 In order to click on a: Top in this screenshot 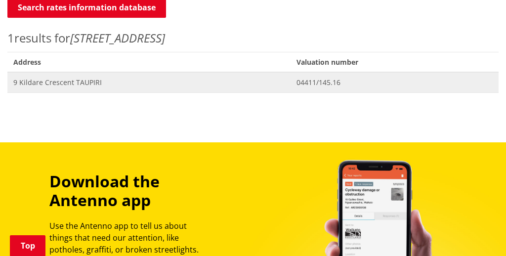, I will do `click(28, 245)`.